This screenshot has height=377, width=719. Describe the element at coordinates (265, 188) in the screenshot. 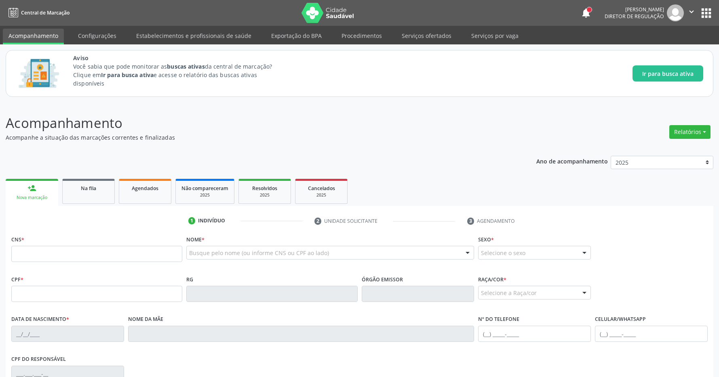

I see `span: Resolvidos` at that location.